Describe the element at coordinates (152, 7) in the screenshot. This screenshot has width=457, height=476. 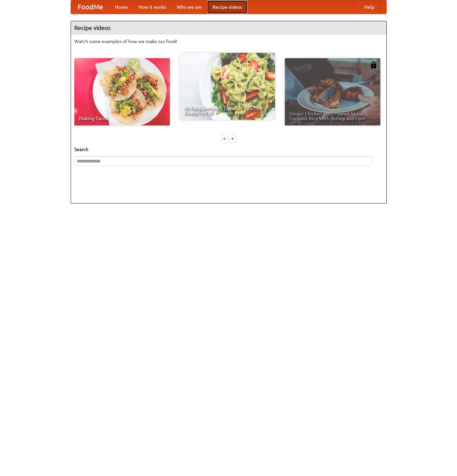
I see `a: How it works` at that location.